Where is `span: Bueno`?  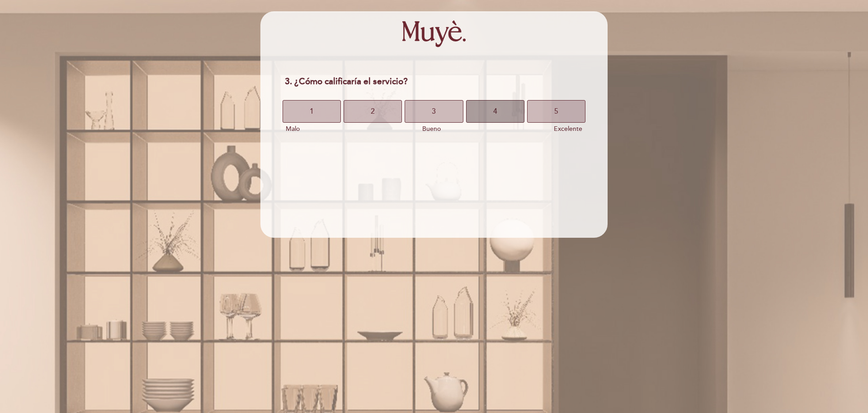 span: Bueno is located at coordinates (432, 129).